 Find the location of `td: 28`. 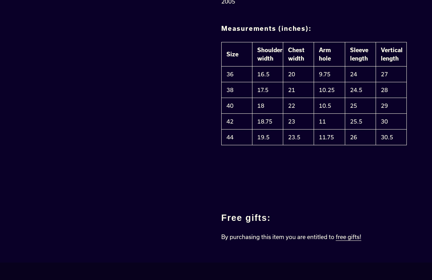

td: 28 is located at coordinates (391, 90).